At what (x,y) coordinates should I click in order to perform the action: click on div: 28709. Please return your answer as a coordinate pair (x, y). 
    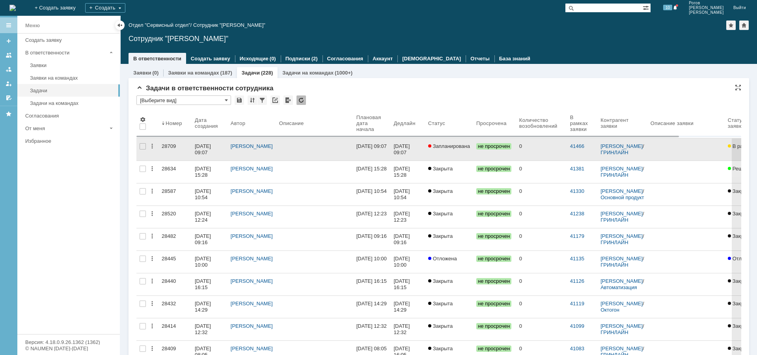
    Looking at the image, I should click on (175, 146).